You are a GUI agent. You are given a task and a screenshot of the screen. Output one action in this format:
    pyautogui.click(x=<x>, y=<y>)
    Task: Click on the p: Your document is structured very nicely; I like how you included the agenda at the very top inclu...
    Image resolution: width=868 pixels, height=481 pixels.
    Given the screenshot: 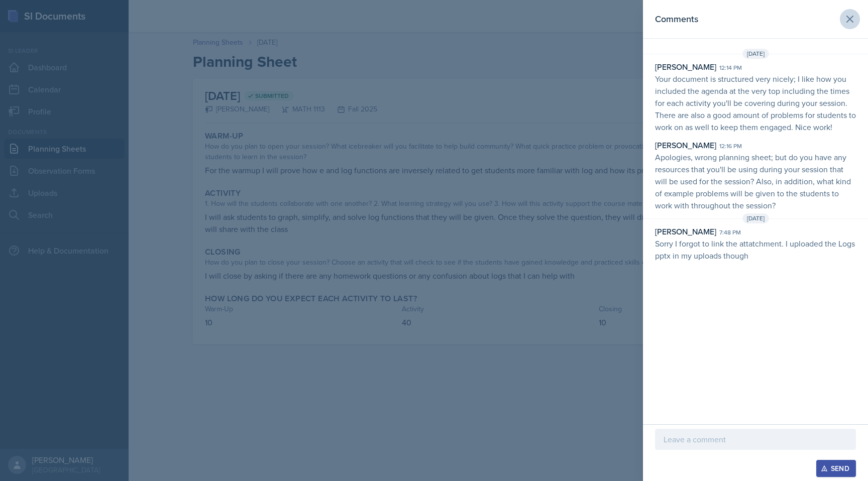 What is the action you would take?
    pyautogui.click(x=755, y=103)
    